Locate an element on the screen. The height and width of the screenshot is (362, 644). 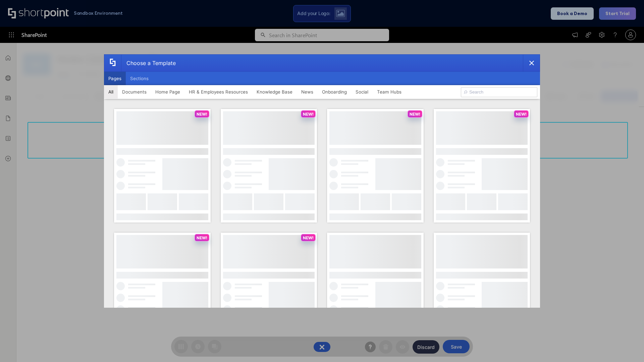
button: All is located at coordinates (111, 92).